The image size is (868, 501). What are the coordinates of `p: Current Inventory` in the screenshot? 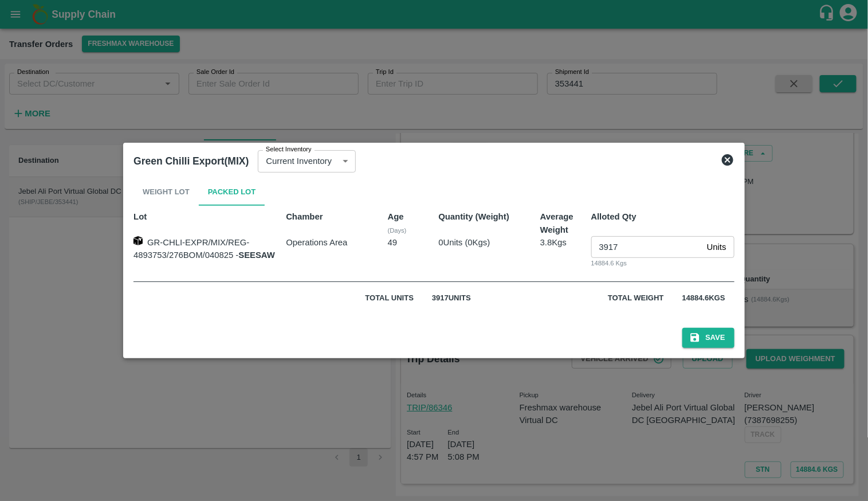 It's located at (299, 161).